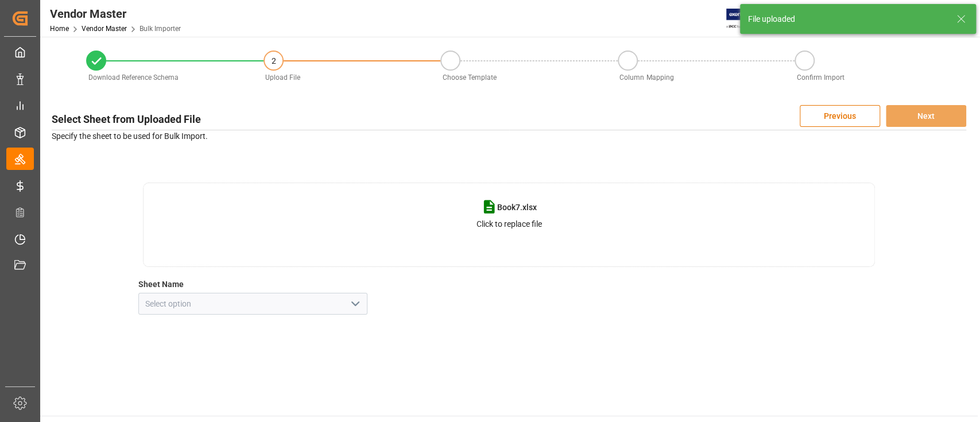 The height and width of the screenshot is (422, 980). Describe the element at coordinates (508, 136) in the screenshot. I see `p: Specify the sheet to be used for Bulk Import.` at that location.